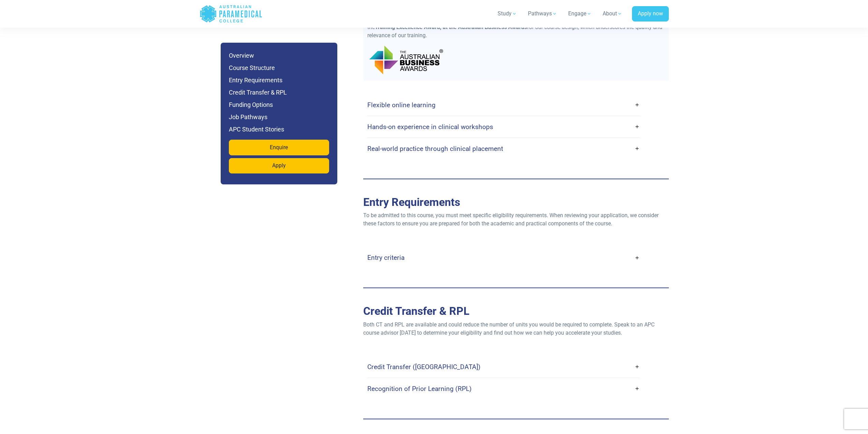 Image resolution: width=868 pixels, height=434 pixels. I want to click on a: Study, so click(508, 14).